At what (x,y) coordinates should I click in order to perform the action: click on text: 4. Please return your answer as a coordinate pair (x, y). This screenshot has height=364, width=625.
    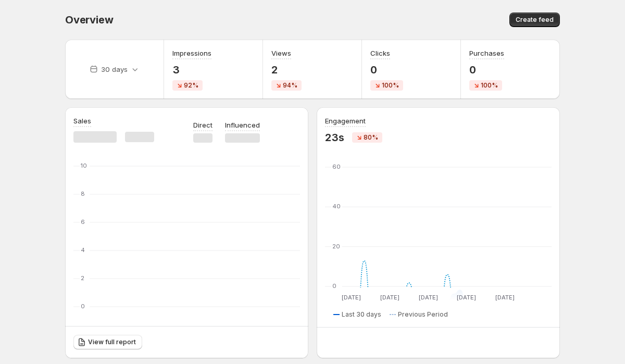
    Looking at the image, I should click on (83, 249).